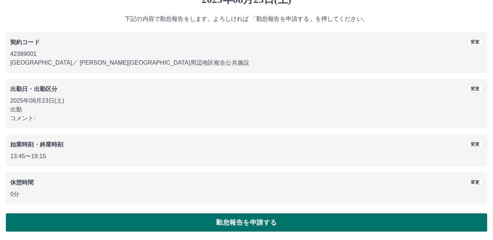  Describe the element at coordinates (22, 183) in the screenshot. I see `b: 休憩時間` at that location.